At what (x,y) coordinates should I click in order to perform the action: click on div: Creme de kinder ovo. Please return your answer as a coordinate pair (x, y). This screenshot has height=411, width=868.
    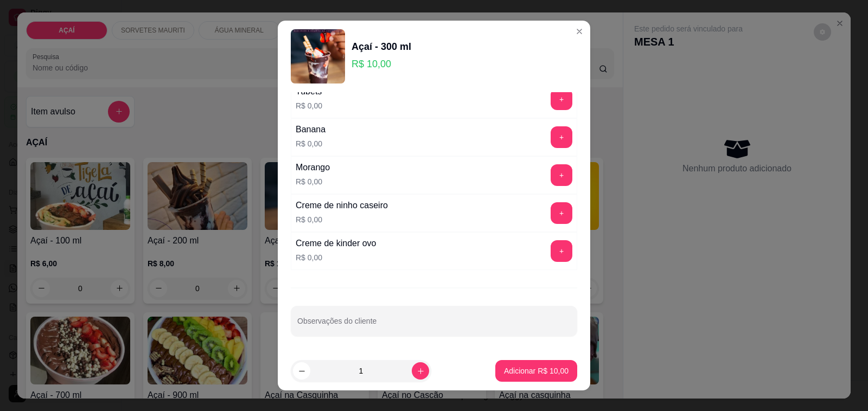
    Looking at the image, I should click on (336, 244).